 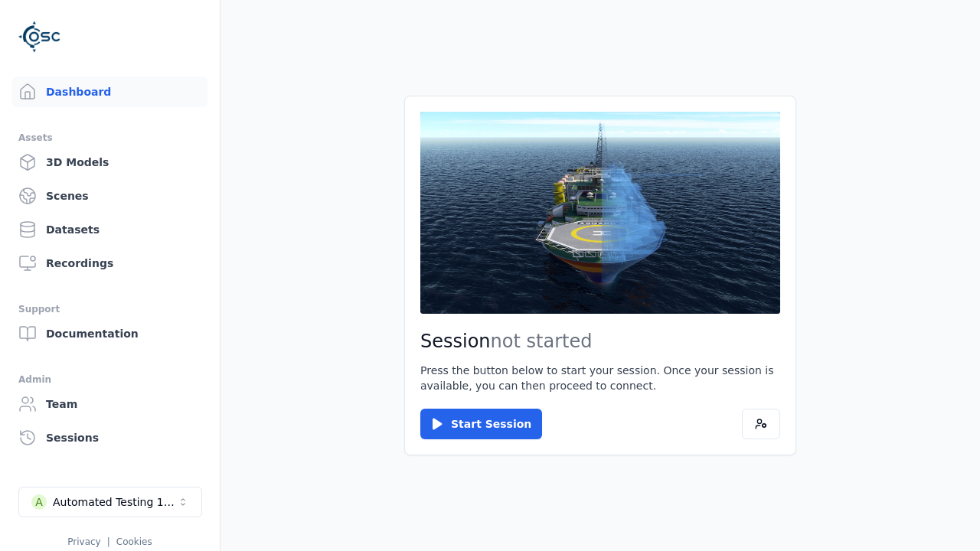 I want to click on a: Scenes, so click(x=109, y=196).